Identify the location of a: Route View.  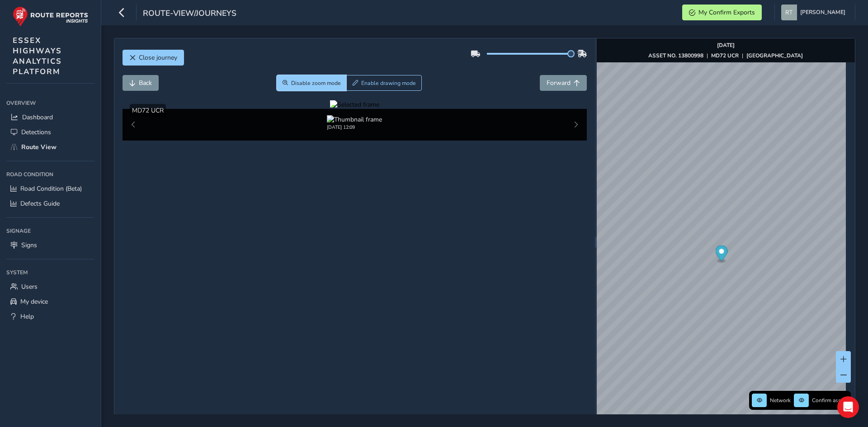
(50, 147).